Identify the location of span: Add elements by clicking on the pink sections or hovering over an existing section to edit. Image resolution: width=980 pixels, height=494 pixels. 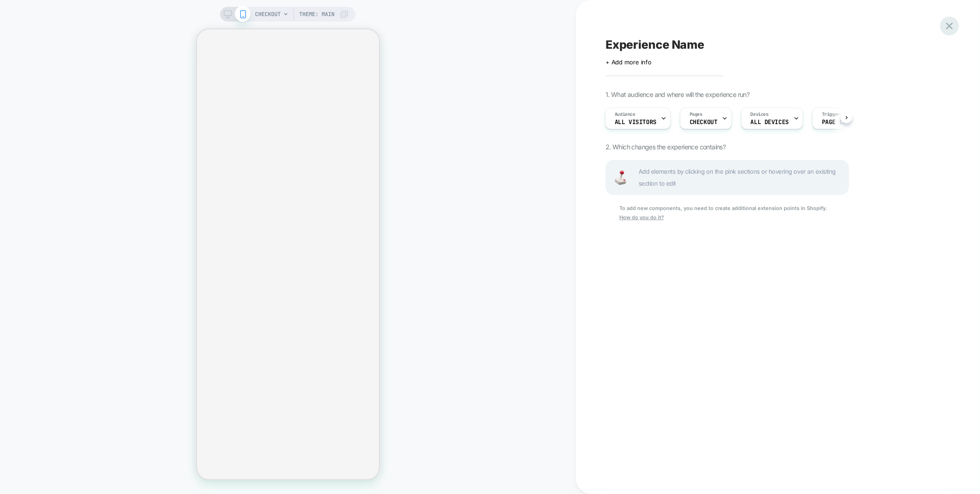
(741, 177).